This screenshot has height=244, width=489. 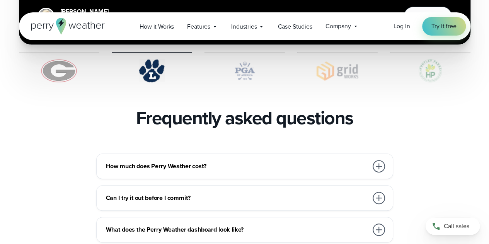 I want to click on button: Watch, so click(x=427, y=16).